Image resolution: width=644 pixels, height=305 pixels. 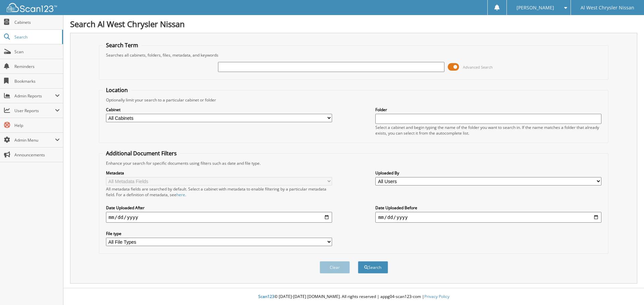 I want to click on span: Admin Reports, so click(x=35, y=96).